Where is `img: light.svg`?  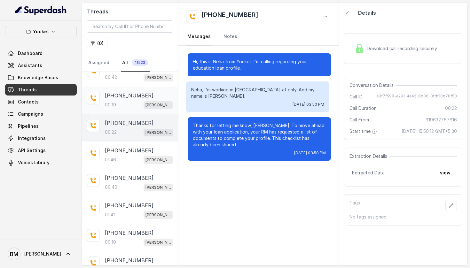
img: light.svg is located at coordinates (41, 10).